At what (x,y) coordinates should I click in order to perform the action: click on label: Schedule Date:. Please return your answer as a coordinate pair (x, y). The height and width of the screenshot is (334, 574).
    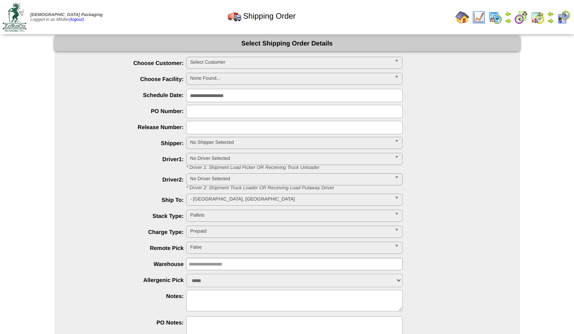
    Looking at the image, I should click on (129, 95).